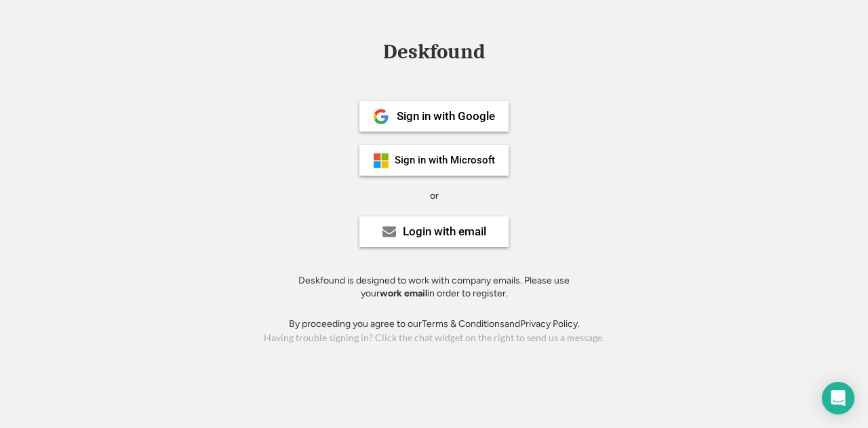 This screenshot has height=428, width=868. I want to click on a: Privacy Policy., so click(550, 323).